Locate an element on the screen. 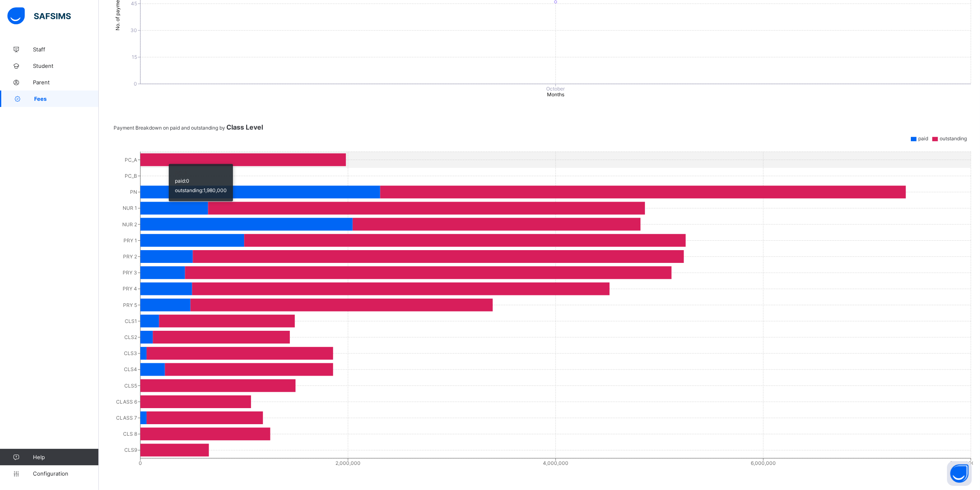 Image resolution: width=980 pixels, height=490 pixels. tspan: PRY 4 is located at coordinates (130, 289).